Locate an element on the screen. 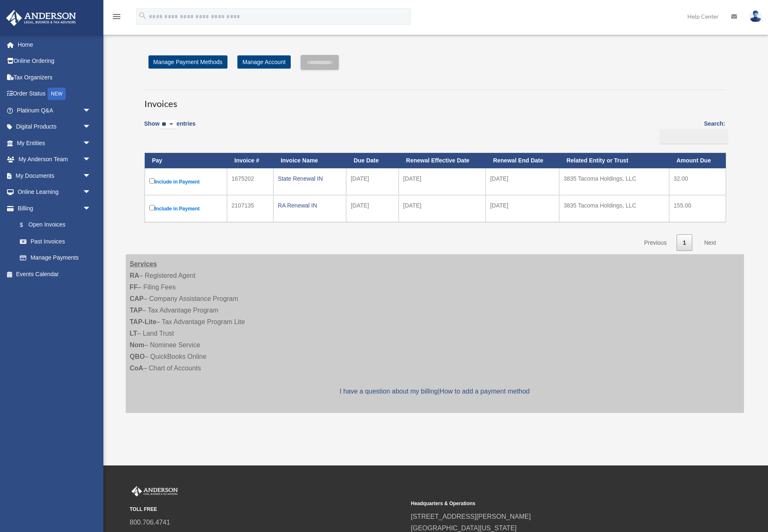  a: Manage Account is located at coordinates (264, 62).